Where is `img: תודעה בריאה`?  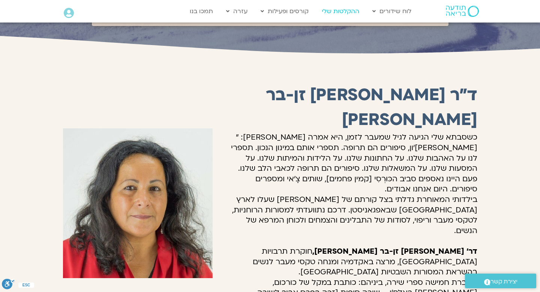
img: תודעה בריאה is located at coordinates (462, 11).